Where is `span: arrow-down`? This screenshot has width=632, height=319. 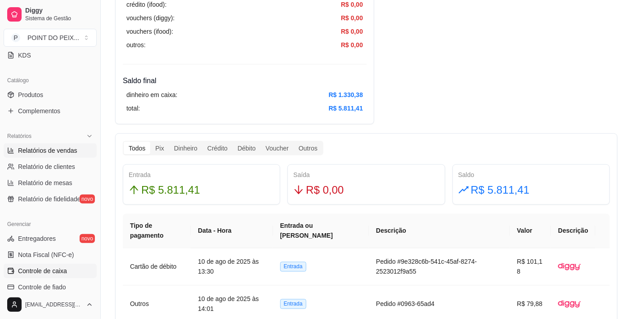
span: arrow-down is located at coordinates (299, 190).